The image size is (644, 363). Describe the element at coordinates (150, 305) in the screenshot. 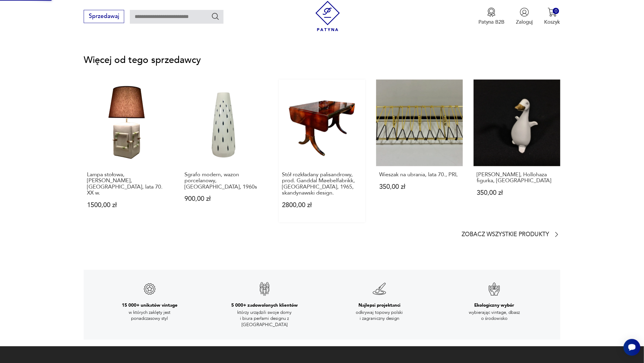

I see `h3: 15 000+ unikatów vintage` at that location.